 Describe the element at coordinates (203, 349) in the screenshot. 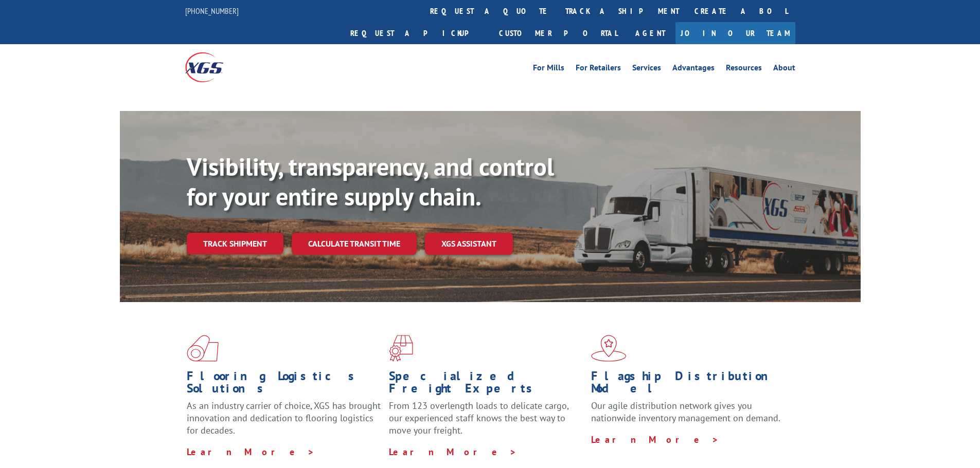

I see `img: xgs-icon-total-supply-chain-intelligence-red` at that location.